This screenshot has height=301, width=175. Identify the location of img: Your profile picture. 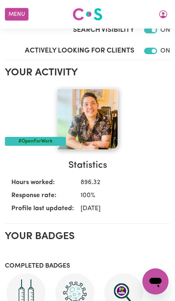
(87, 119).